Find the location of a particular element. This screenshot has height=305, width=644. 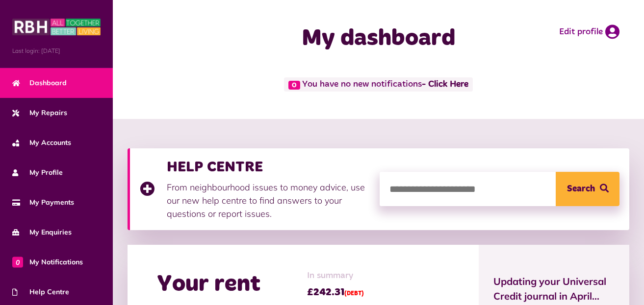

h1: My dashboard is located at coordinates (379, 39).